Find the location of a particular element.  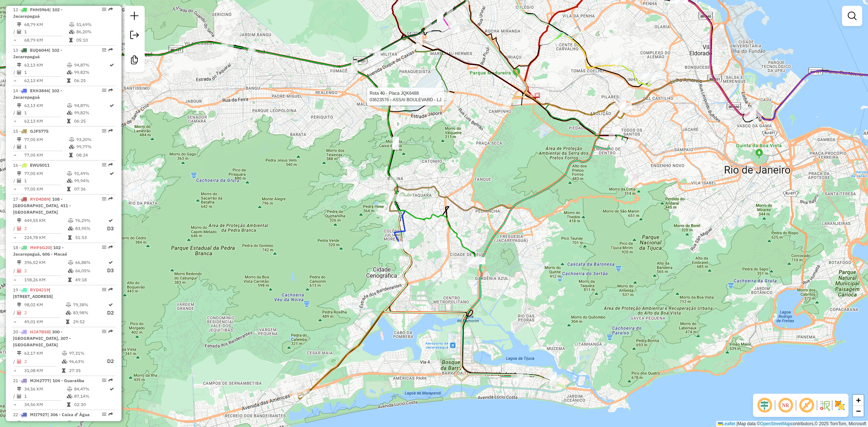

td: 34,56 KM is located at coordinates (45, 389).